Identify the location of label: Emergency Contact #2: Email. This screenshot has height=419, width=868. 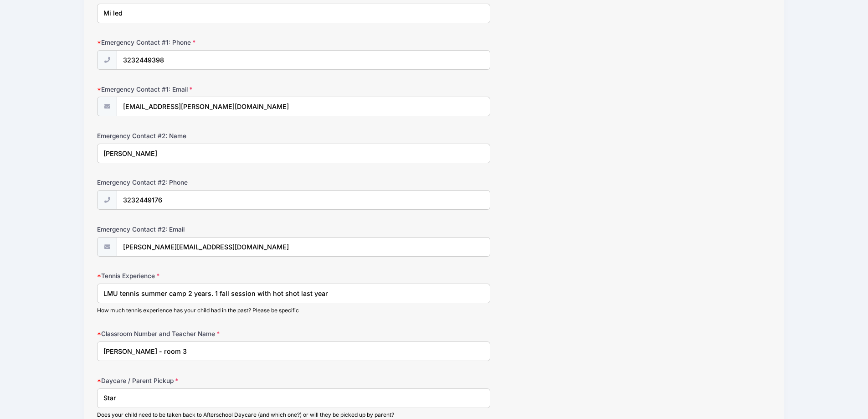
(209, 229).